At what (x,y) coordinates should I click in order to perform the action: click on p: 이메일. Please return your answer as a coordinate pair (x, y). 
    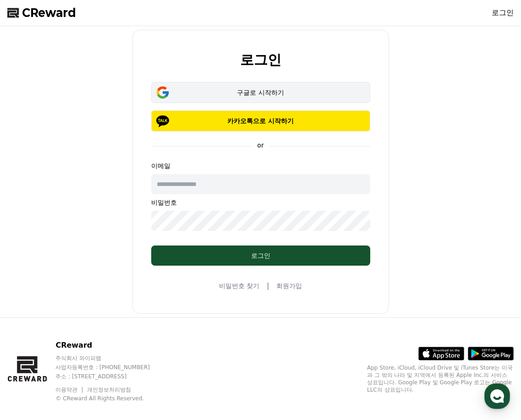
    Looking at the image, I should click on (261, 166).